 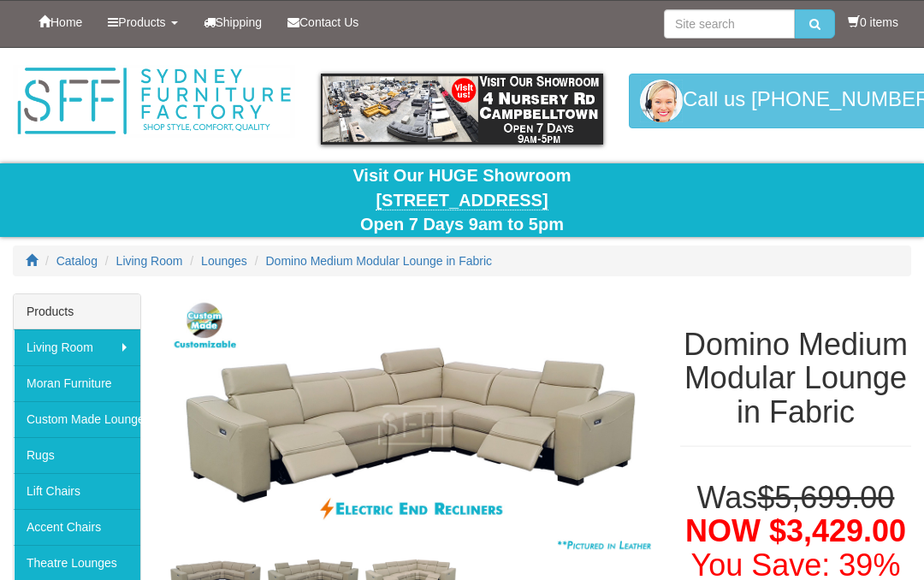 I want to click on a: Shipping, so click(x=233, y=22).